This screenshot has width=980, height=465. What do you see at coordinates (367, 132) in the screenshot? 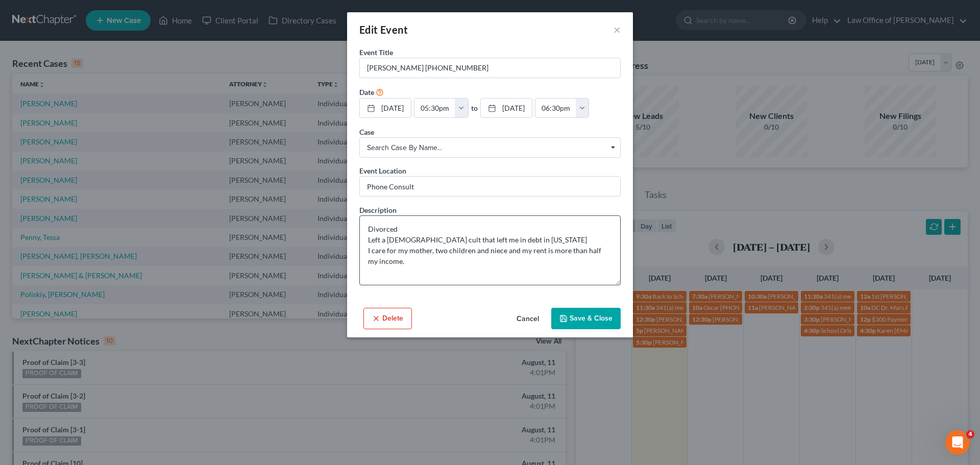
I see `label: Case` at bounding box center [367, 132].